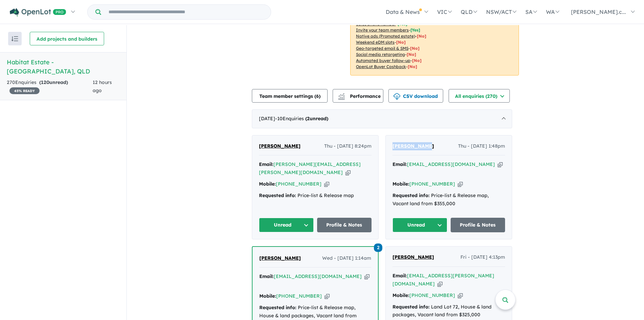 The image size is (644, 320). I want to click on img: Openlot PRO Logo White, so click(38, 12).